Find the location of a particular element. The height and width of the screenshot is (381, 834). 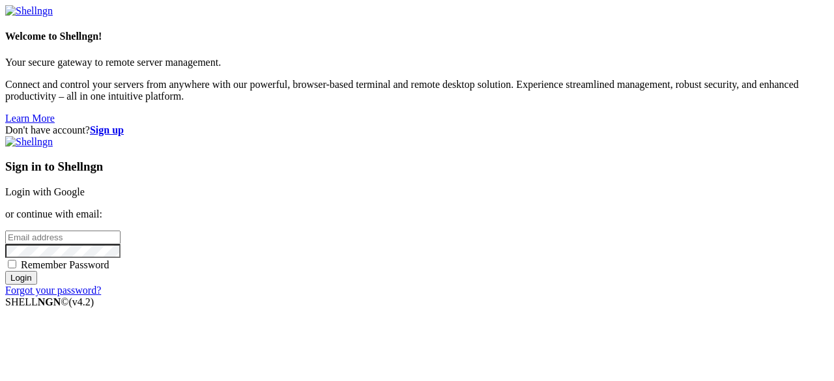

h3: Sign in to Shellngn is located at coordinates (417, 167).